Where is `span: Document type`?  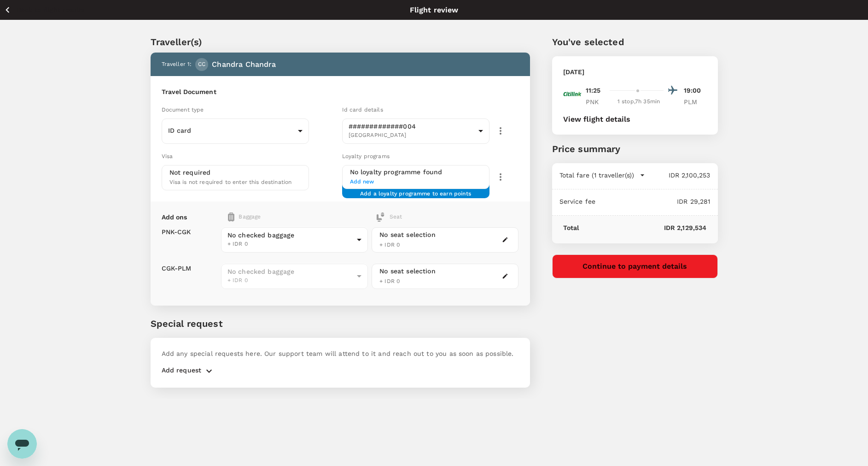
span: Document type is located at coordinates (183, 110).